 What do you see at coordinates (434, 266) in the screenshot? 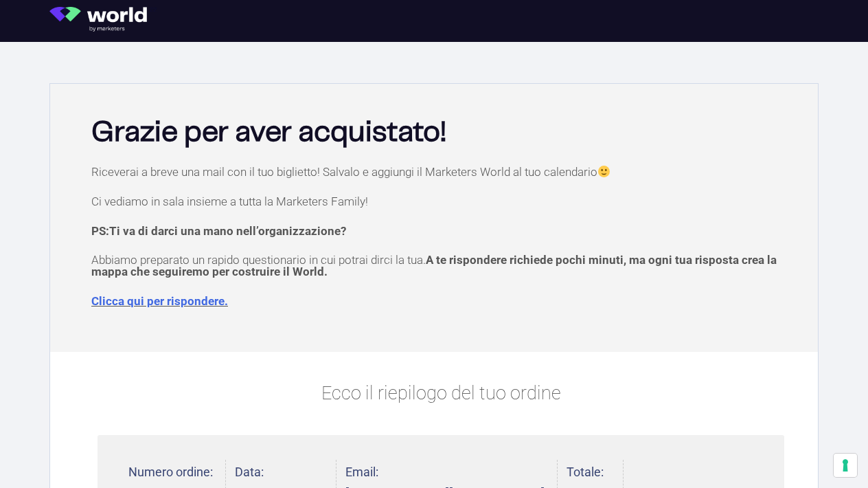
I see `span: A te rispondere richiede pochi minuti, ma ogni tua risposta crea la mappa che seguiremo per costr...` at bounding box center [434, 266].